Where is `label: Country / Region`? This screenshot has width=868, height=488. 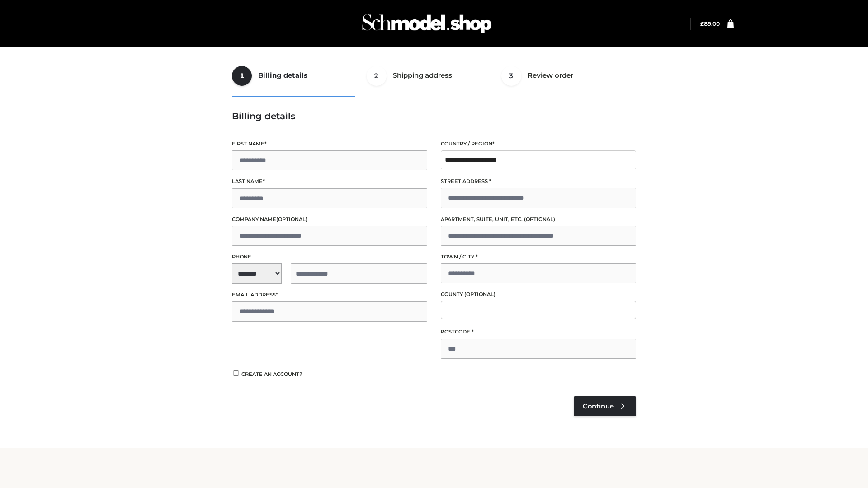 label: Country / Region is located at coordinates (538, 144).